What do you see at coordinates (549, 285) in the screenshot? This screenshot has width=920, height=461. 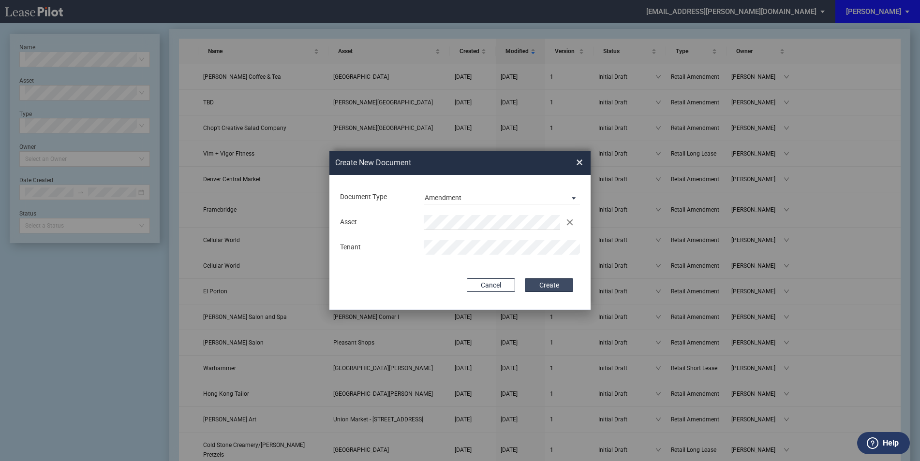 I see `button: Create` at bounding box center [549, 285].